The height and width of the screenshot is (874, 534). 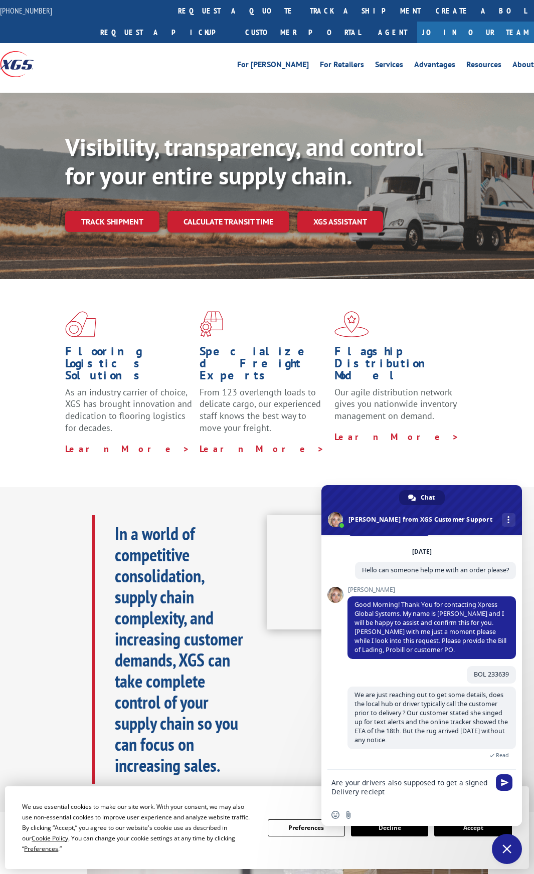 I want to click on a: Join Our Team, so click(x=475, y=32).